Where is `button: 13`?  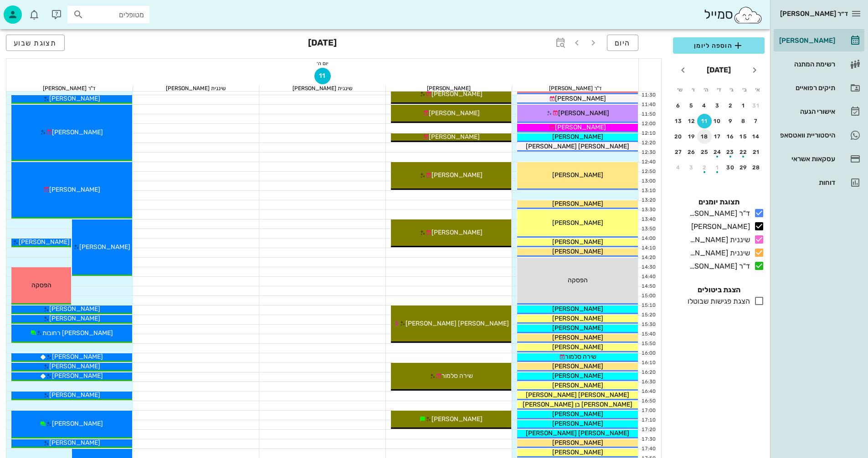 button: 13 is located at coordinates (679, 121).